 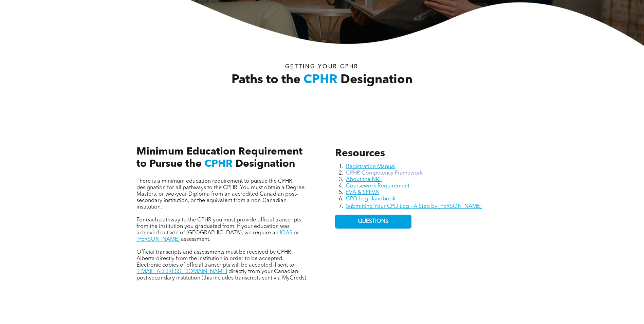 What do you see at coordinates (266, 80) in the screenshot?
I see `span: Paths to the` at bounding box center [266, 80].